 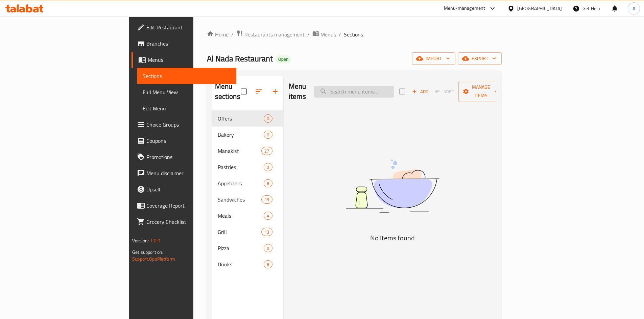 What do you see at coordinates (465, 8) in the screenshot?
I see `div: Menu-management` at bounding box center [465, 8].